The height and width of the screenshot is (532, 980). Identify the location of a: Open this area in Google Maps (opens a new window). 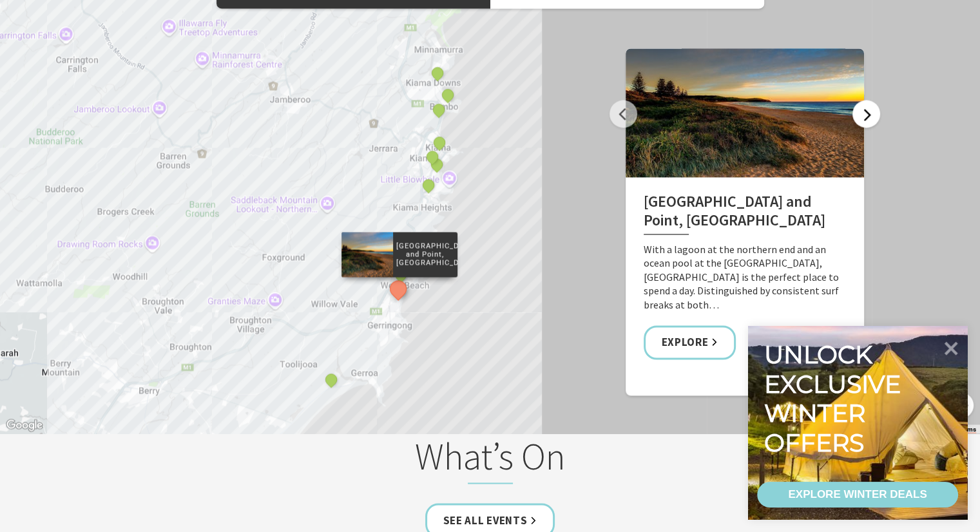
(25, 425).